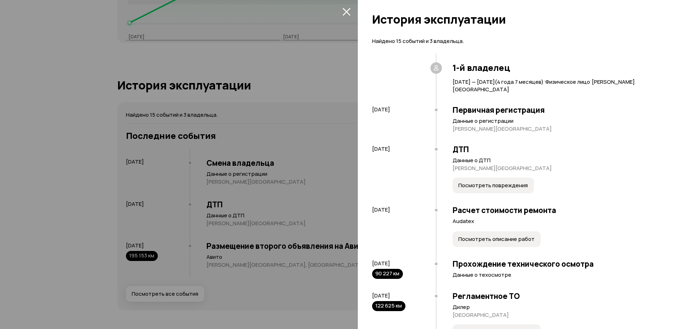 Image resolution: width=687 pixels, height=329 pixels. I want to click on h3: Прохождение технического осмотра, so click(559, 264).